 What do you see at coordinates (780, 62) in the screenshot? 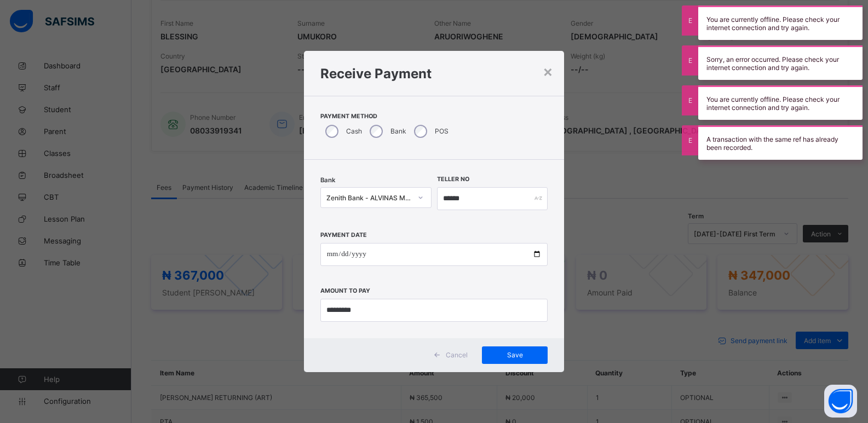
I see `div: Sorry, an error occurred. Please check your internet connection and try again.` at bounding box center [780, 62].